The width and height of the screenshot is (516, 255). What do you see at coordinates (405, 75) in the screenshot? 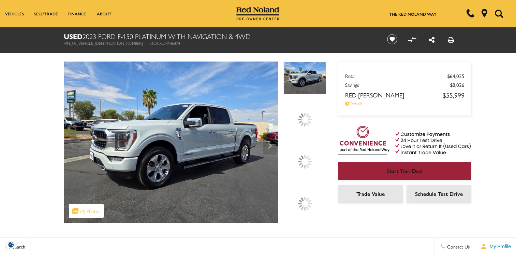
I see `a: Retail $64,025` at bounding box center [405, 75].